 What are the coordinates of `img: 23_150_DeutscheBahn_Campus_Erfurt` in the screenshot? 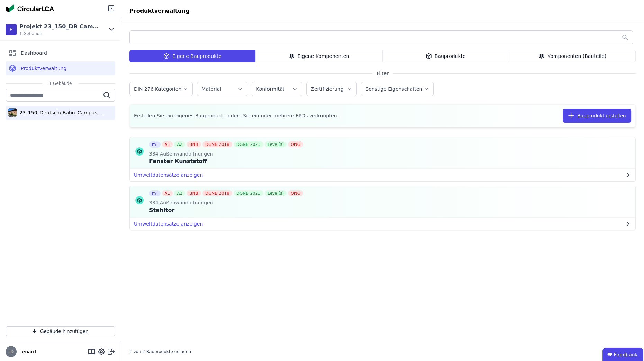 It's located at (12, 113).